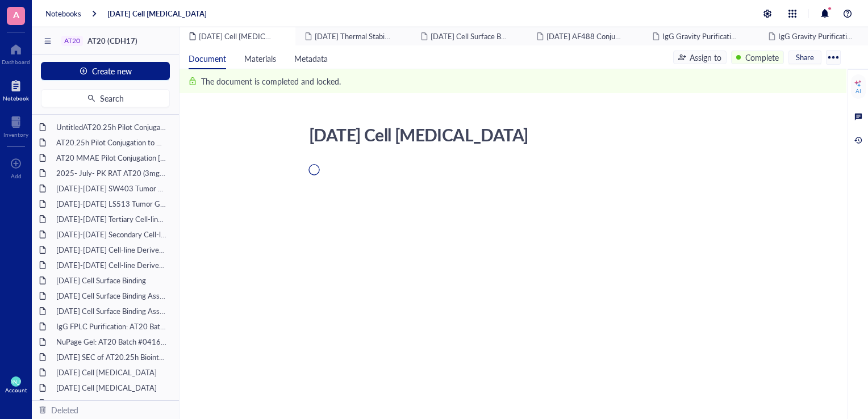  Describe the element at coordinates (111, 173) in the screenshot. I see `div: 2025- July- PK RAT AT20 (3mg/kg; 6mg/kg & 9mg/kg)` at that location.